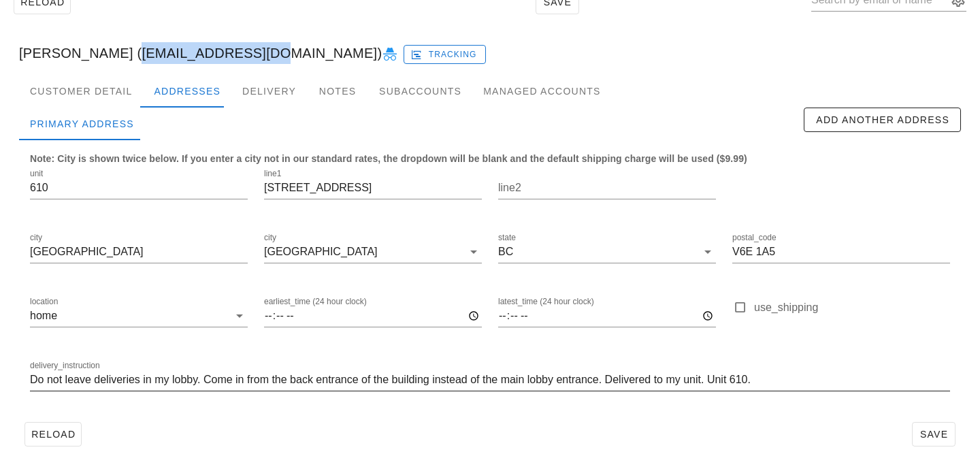 This screenshot has width=980, height=471. What do you see at coordinates (546, 301) in the screenshot?
I see `label: latest_time (24 hour clock)` at bounding box center [546, 301].